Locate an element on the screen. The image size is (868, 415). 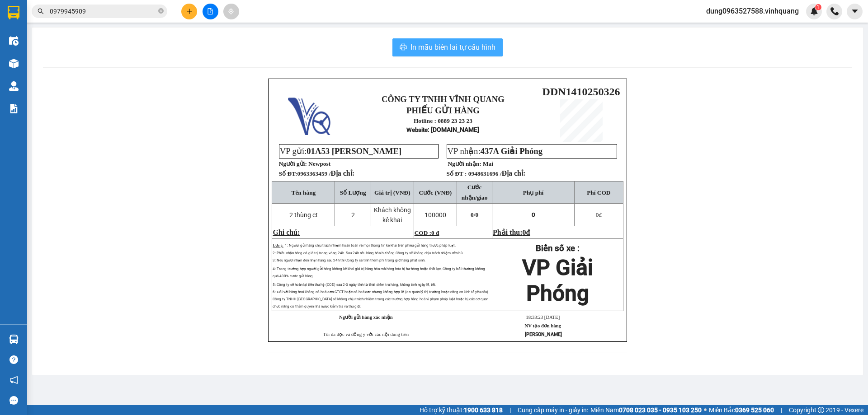
button: plus is located at coordinates (189, 11).